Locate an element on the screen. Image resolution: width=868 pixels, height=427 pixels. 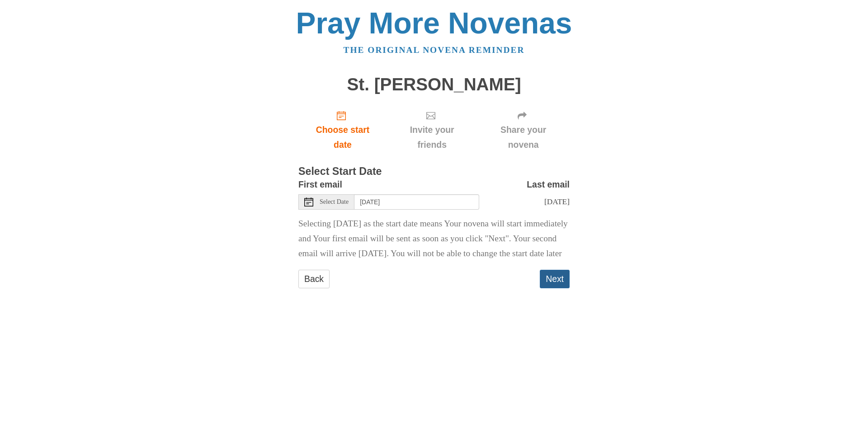
span: Invite your friends is located at coordinates (431, 137).